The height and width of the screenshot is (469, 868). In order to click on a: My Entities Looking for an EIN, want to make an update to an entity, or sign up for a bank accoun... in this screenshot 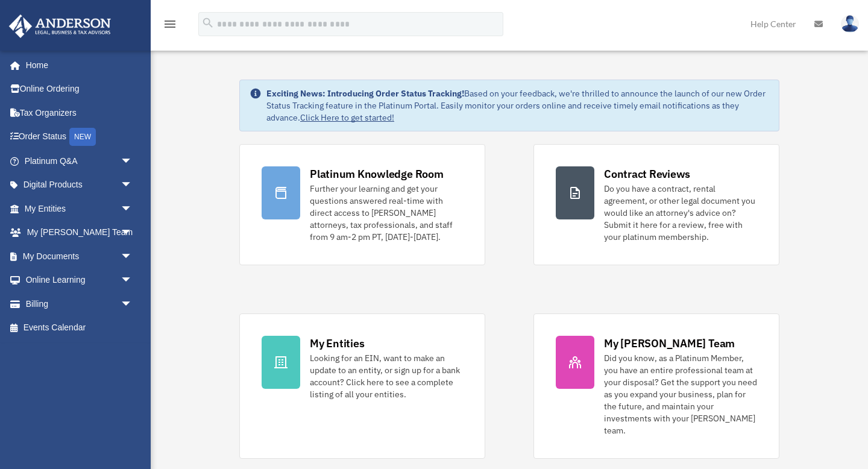, I will do `click(362, 386)`.